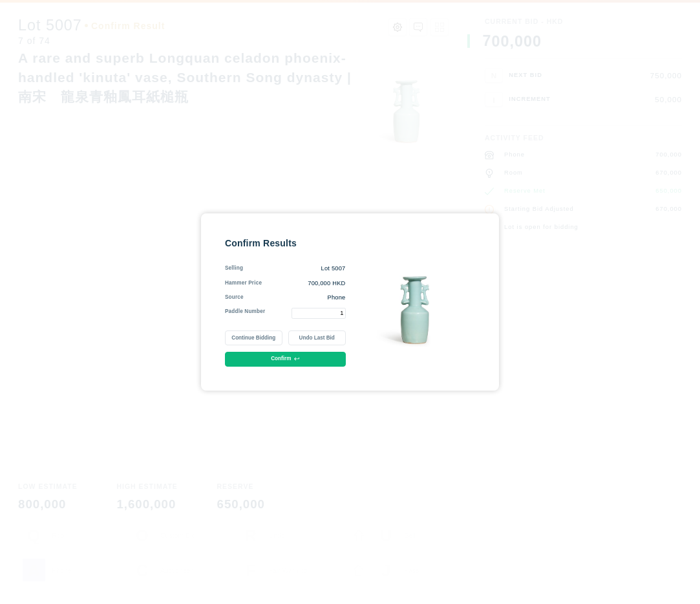 The width and height of the screenshot is (700, 604). What do you see at coordinates (295, 297) in the screenshot?
I see `div: Phone` at bounding box center [295, 297].